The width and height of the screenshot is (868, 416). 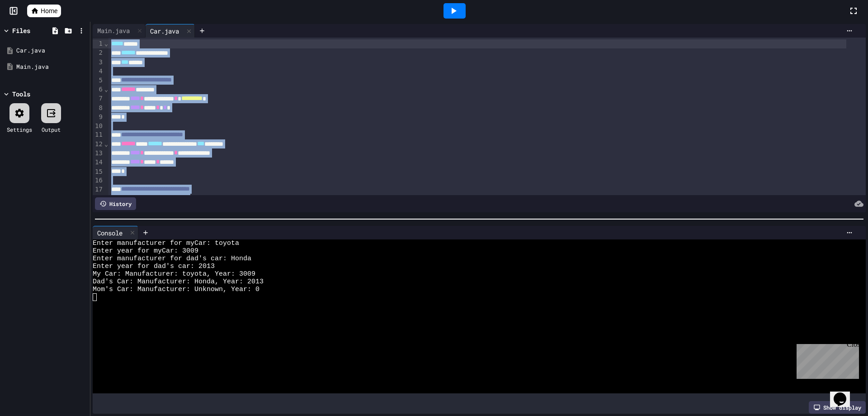 I want to click on div: 11, so click(x=98, y=135).